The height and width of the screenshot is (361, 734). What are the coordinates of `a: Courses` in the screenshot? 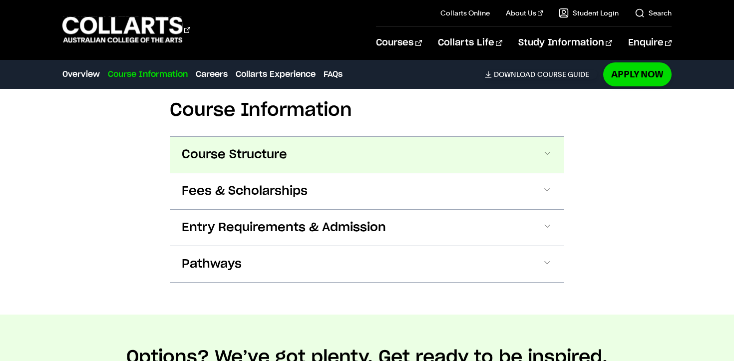 It's located at (398, 43).